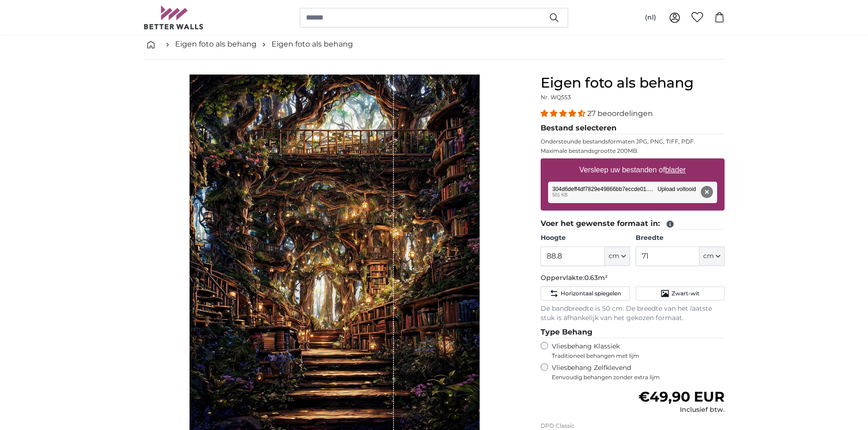 The image size is (868, 430). What do you see at coordinates (629, 355) in the screenshot?
I see `span: Traditioneel behangen met lijm` at bounding box center [629, 355].